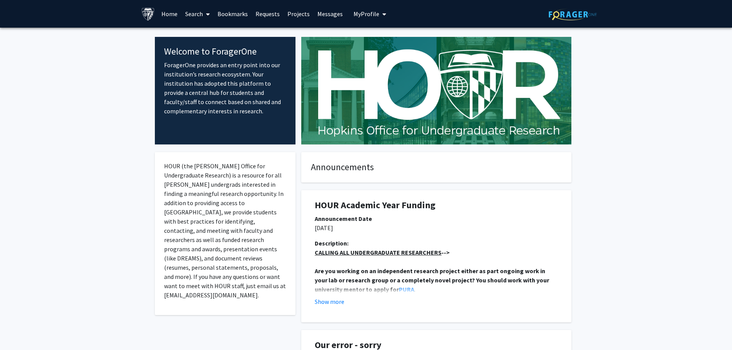  What do you see at coordinates (148, 14) in the screenshot?
I see `img: Johns Hopkins University Logo` at bounding box center [148, 14].